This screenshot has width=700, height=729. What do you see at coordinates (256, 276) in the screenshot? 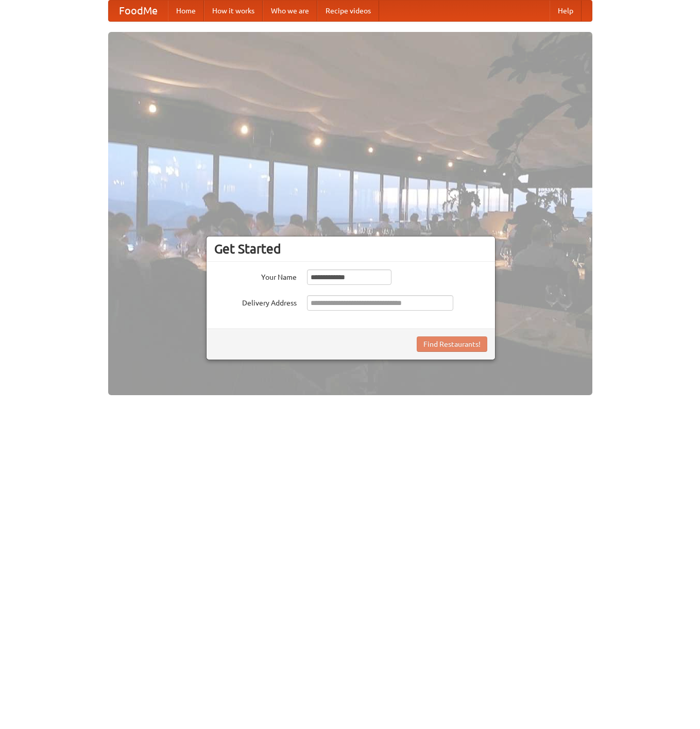
I see `label: Your Name` at bounding box center [256, 276].